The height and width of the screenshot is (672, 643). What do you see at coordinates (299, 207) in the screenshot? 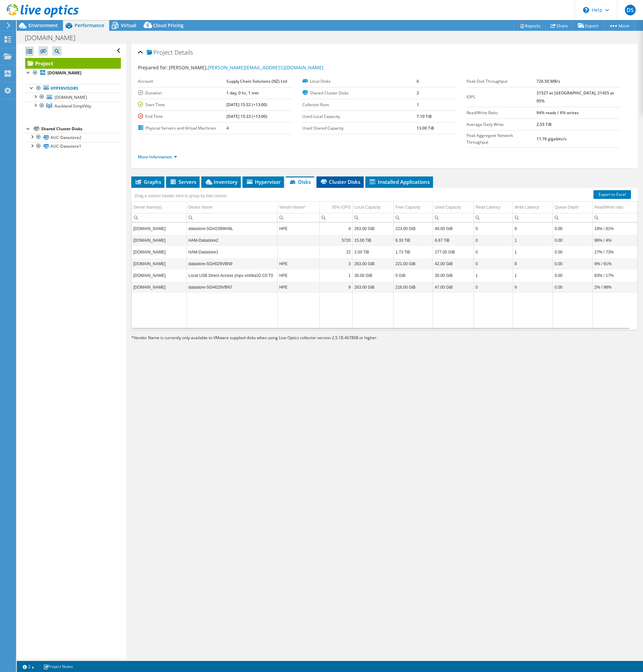
I see `td: Vendor Name* Column` at bounding box center [299, 207].